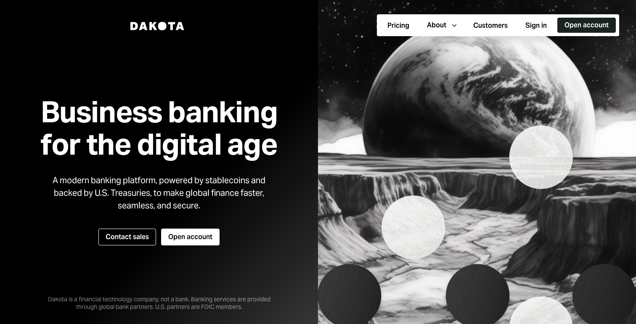  I want to click on button: Pricing, so click(398, 26).